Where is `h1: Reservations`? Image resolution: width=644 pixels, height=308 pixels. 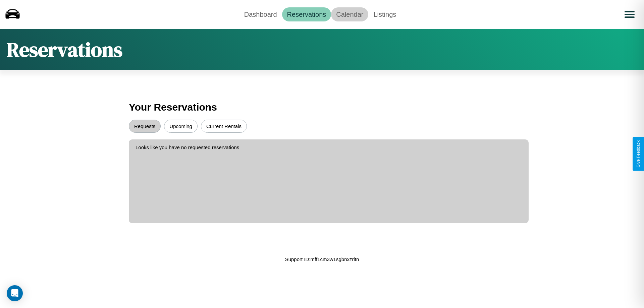
h1: Reservations is located at coordinates (65, 49).